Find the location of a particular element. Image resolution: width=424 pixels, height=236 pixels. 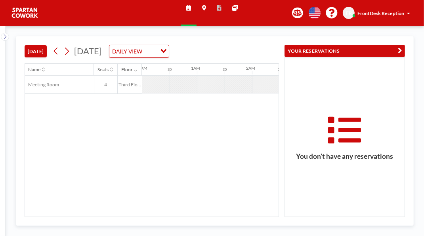

span: 4 is located at coordinates (106, 84).